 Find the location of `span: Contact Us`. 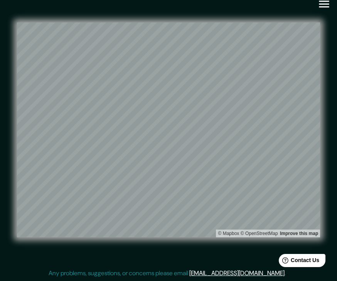

span: Contact Us is located at coordinates (37, 9).